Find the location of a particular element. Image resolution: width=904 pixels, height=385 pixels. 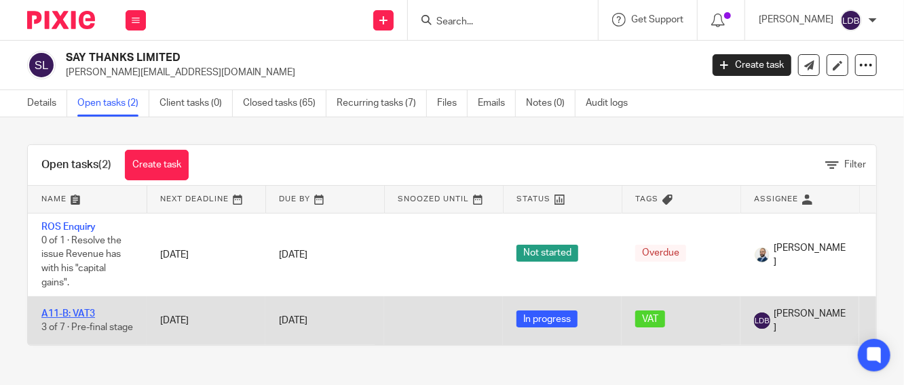

span: Get Support is located at coordinates (657, 20).